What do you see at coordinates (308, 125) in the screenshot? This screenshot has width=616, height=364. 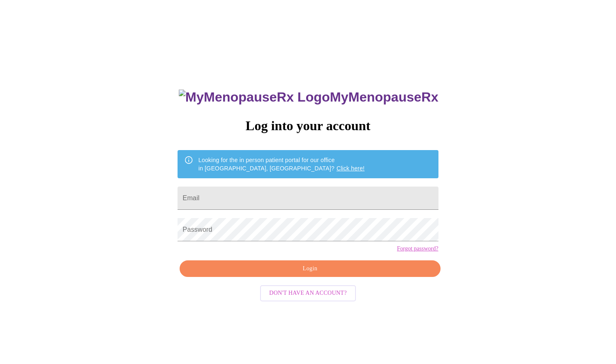 I see `h3: Log into your account` at bounding box center [308, 125].